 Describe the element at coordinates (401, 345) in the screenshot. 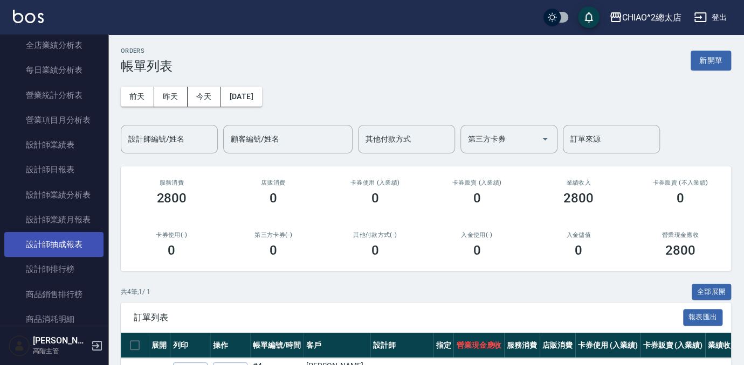

I see `th: 設計師` at that location.